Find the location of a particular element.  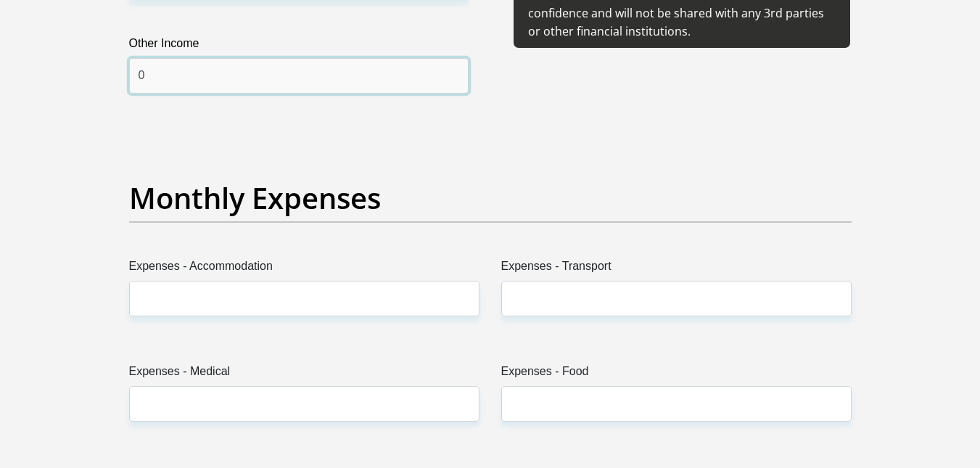

label: Expenses - Transport is located at coordinates (676, 269).